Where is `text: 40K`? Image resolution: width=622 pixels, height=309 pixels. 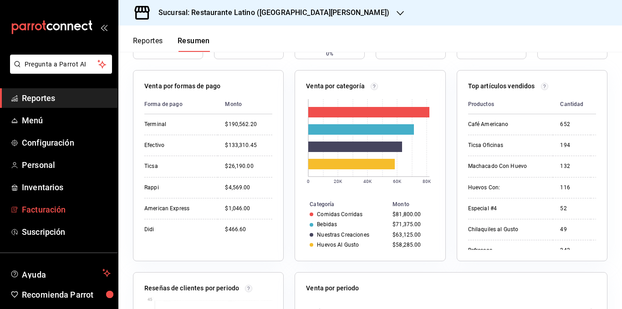
text: 40K is located at coordinates (367, 181).